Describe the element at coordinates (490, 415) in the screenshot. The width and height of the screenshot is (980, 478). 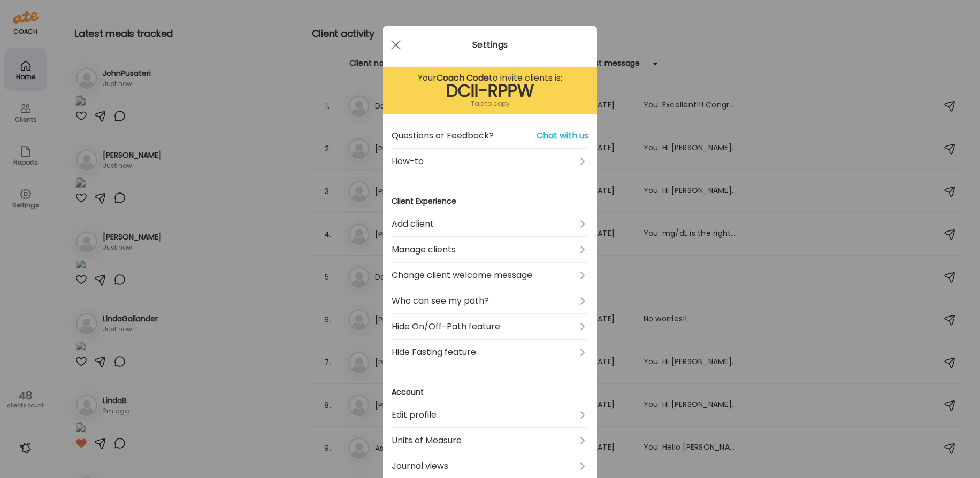
I see `a: Edit profile` at that location.